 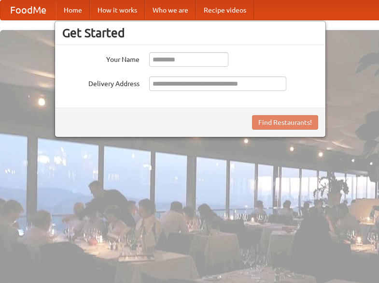 I want to click on button: Find Restaurants!, so click(x=285, y=122).